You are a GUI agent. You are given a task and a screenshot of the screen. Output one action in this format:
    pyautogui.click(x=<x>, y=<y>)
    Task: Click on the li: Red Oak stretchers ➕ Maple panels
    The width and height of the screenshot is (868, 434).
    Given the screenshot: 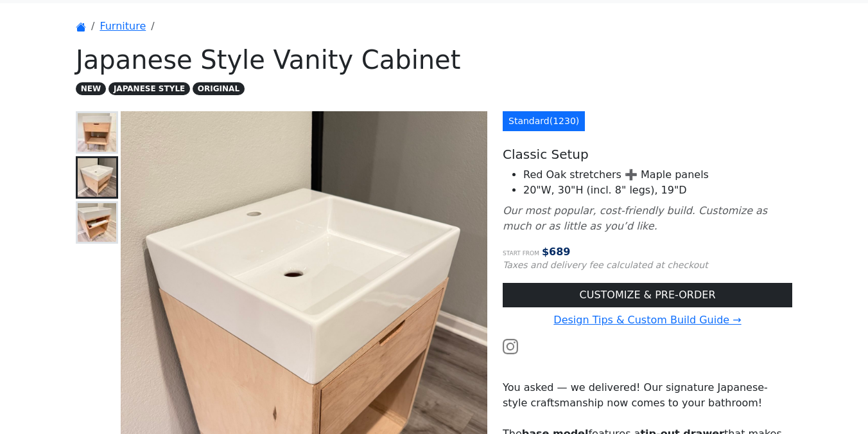 What is the action you would take?
    pyautogui.click(x=657, y=175)
    